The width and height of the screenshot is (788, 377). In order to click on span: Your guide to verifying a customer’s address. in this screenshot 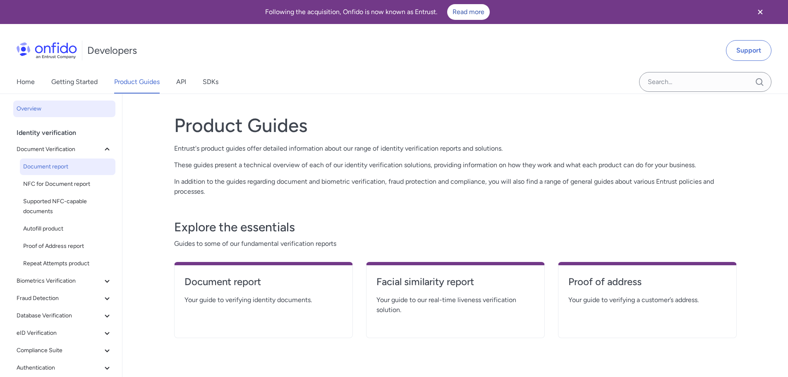, I will do `click(647, 300)`.